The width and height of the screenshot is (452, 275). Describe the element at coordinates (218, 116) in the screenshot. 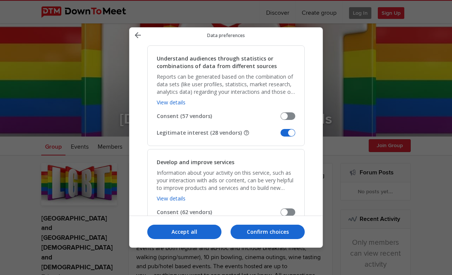

I see `span: Consent (57 vendors)` at that location.